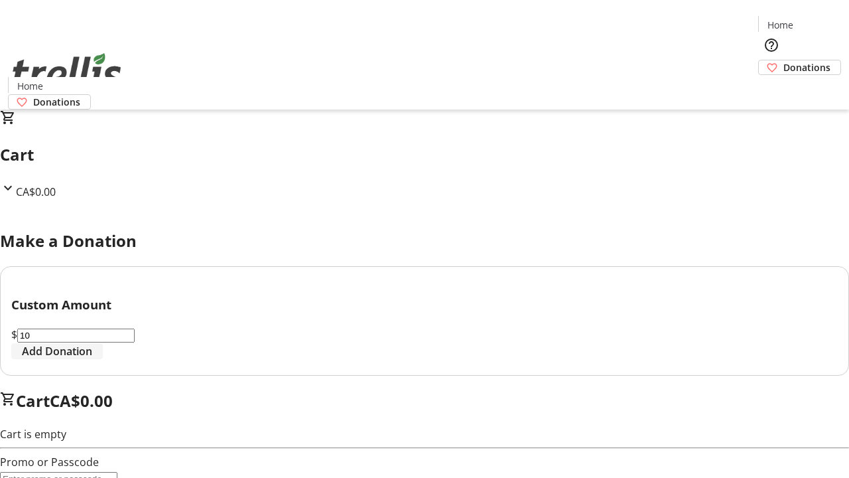 The image size is (849, 478). Describe the element at coordinates (67, 72) in the screenshot. I see `img: Orient E2E Organization 0iFQ4CTjzl's Logo` at that location.